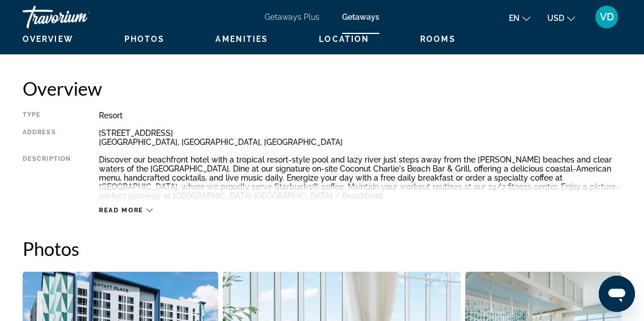 This screenshot has height=321, width=644. I want to click on button: Rooms, so click(438, 39).